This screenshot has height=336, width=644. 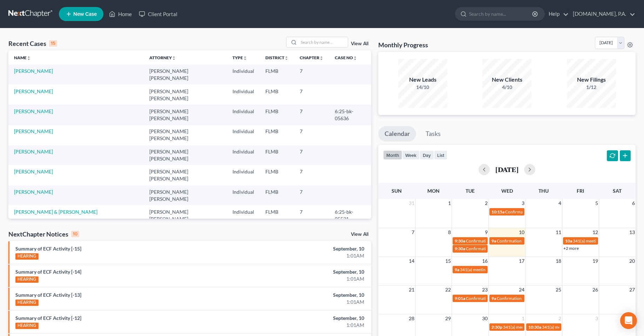 I want to click on a: Summary of ECF Activity [-13], so click(x=48, y=295).